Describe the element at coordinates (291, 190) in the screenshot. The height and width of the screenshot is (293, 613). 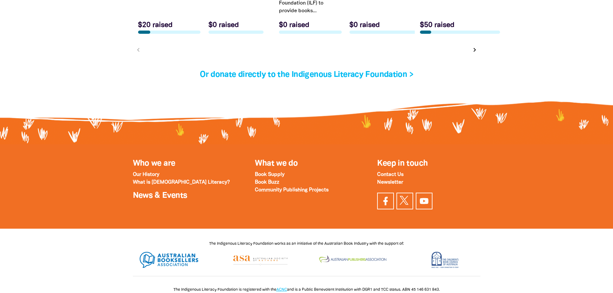
I see `a: Community Publishing Projects` at that location.